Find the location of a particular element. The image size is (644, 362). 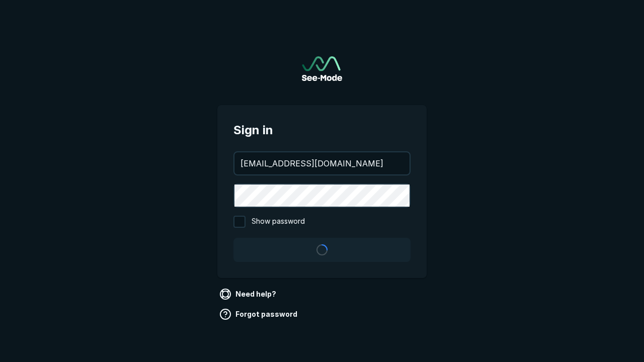

a: Forgot password is located at coordinates (259, 314).